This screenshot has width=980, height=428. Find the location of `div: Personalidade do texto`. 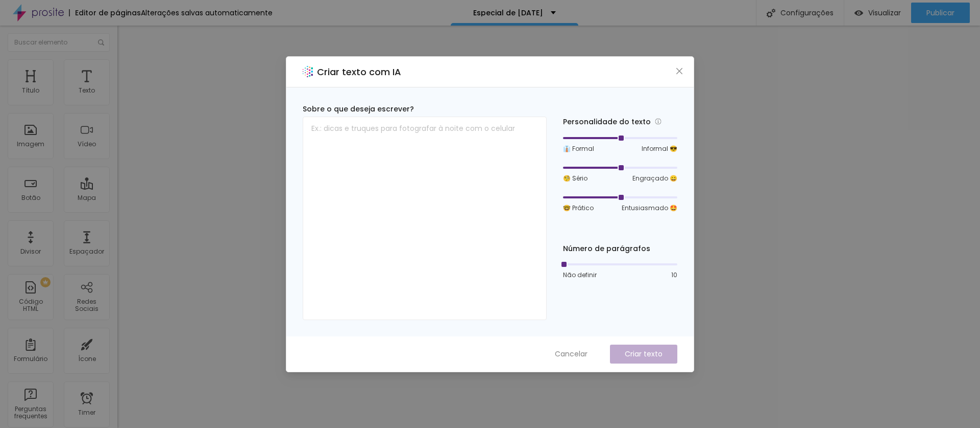

div: Personalidade do texto is located at coordinates (621, 122).